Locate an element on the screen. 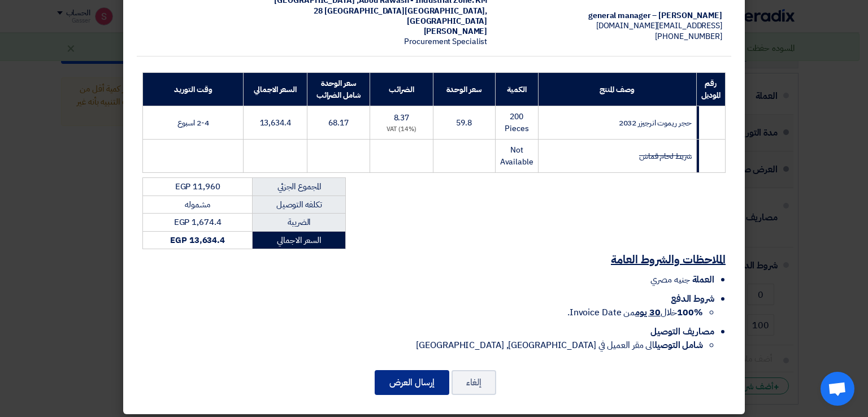  strong: شامل التوصيل is located at coordinates (678, 345).